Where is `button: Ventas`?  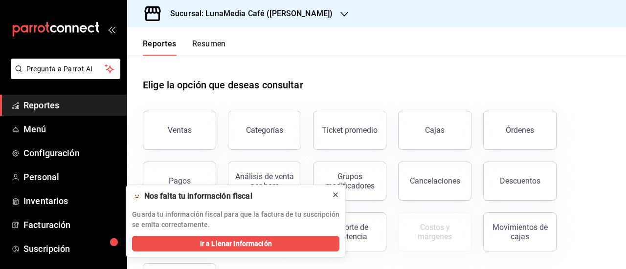 button: Ventas is located at coordinates (179, 130).